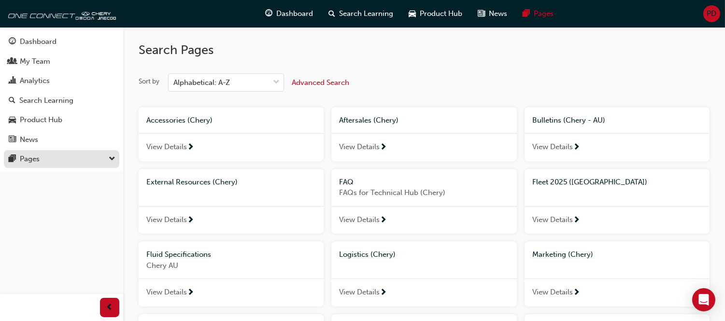  I want to click on a: search-iconSearch Learning, so click(361, 14).